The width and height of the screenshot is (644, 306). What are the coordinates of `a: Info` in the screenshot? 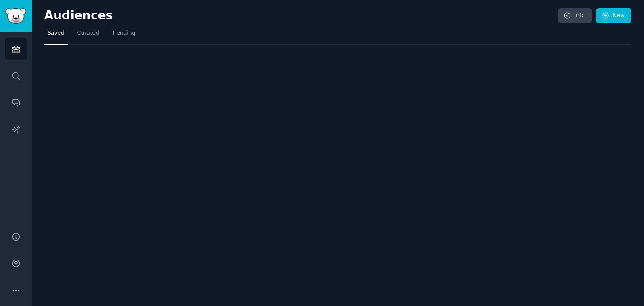 It's located at (575, 16).